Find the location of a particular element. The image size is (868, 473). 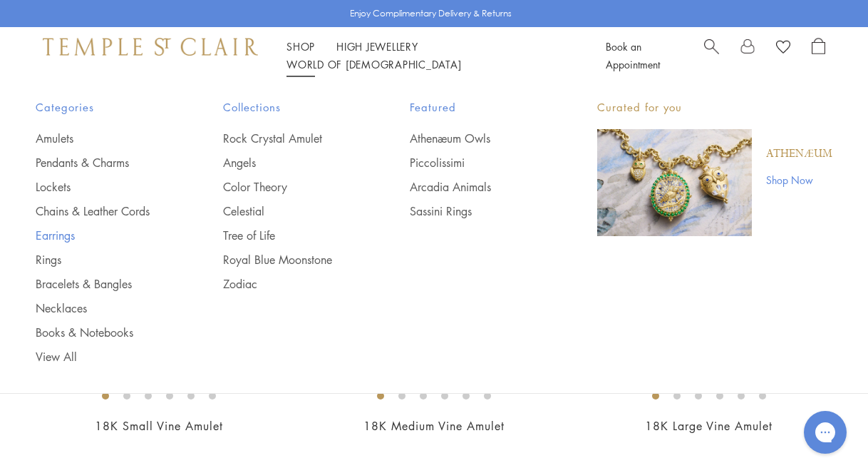

a: View All is located at coordinates (101, 357).